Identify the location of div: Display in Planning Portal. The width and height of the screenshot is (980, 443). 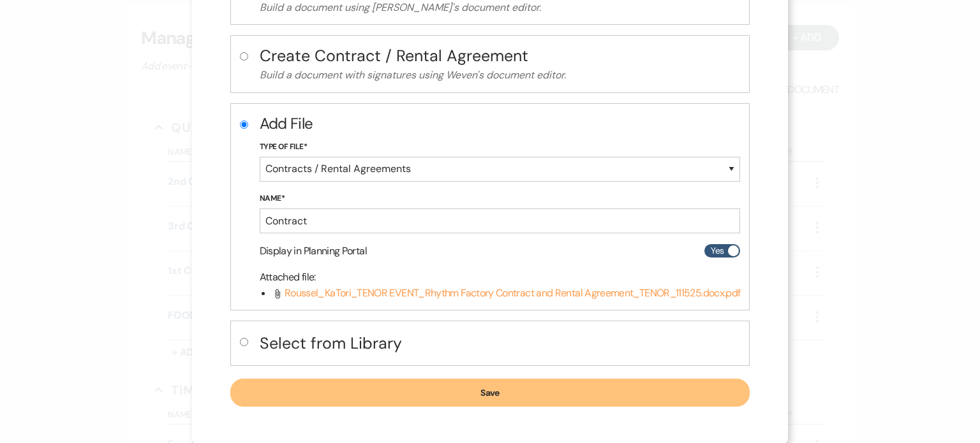
(500, 251).